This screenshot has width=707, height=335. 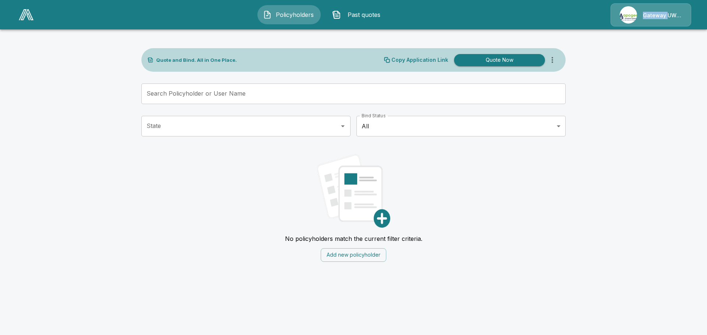 I want to click on a: Add new policyholder, so click(x=353, y=255).